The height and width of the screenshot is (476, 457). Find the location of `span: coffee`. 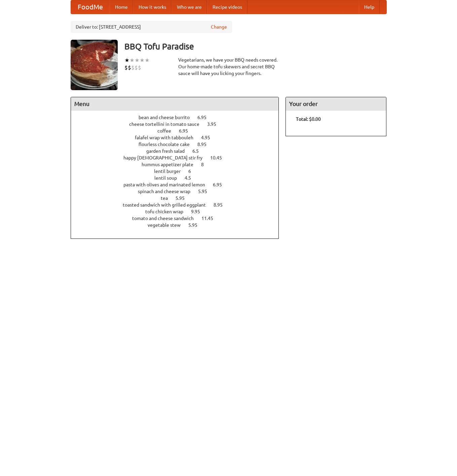

span: coffee is located at coordinates (168, 131).